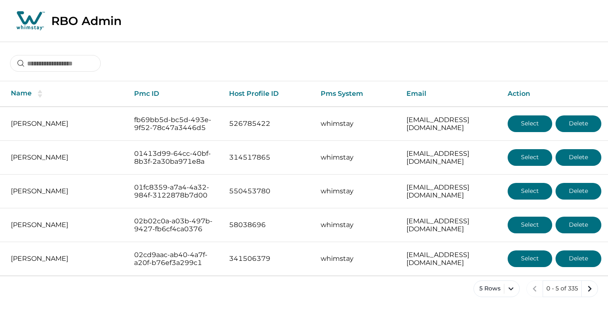 This screenshot has width=608, height=315. Describe the element at coordinates (554, 94) in the screenshot. I see `th: Action` at that location.